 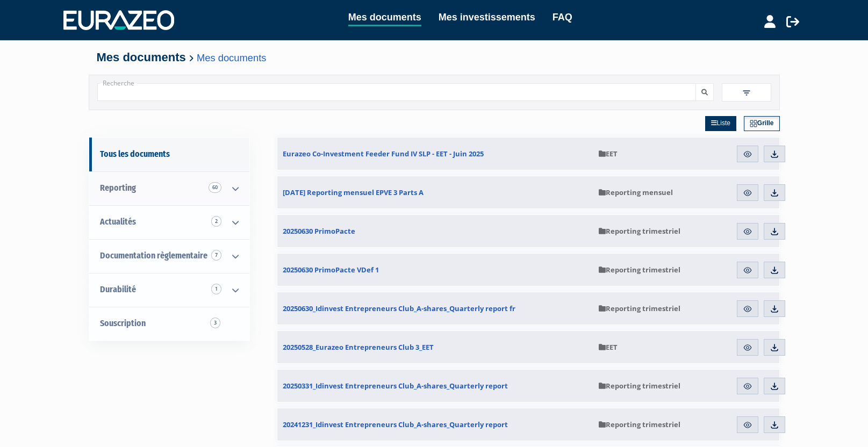 What do you see at coordinates (435, 386) in the screenshot?
I see `a: 20250331_Idinvest Entrepreneurs Club_A-shares_Quarterly report` at bounding box center [435, 386].